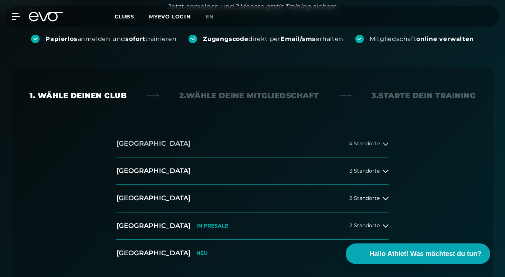 This screenshot has width=505, height=277. Describe the element at coordinates (135, 39) in the screenshot. I see `strong: sofort` at that location.